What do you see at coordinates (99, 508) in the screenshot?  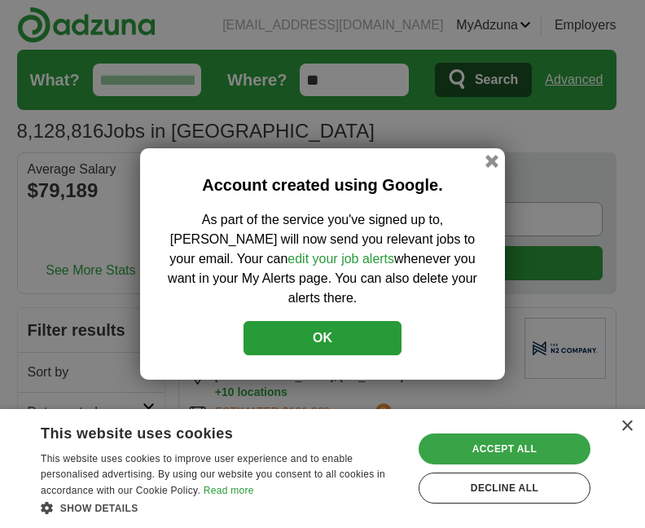 I see `span: Show details` at bounding box center [99, 508].